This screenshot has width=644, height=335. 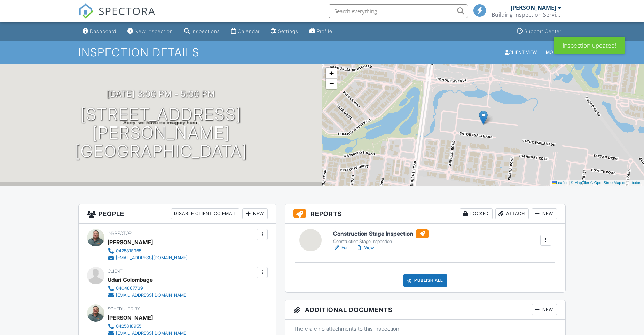 What do you see at coordinates (425, 214) in the screenshot?
I see `h3: Reports` at bounding box center [425, 214].